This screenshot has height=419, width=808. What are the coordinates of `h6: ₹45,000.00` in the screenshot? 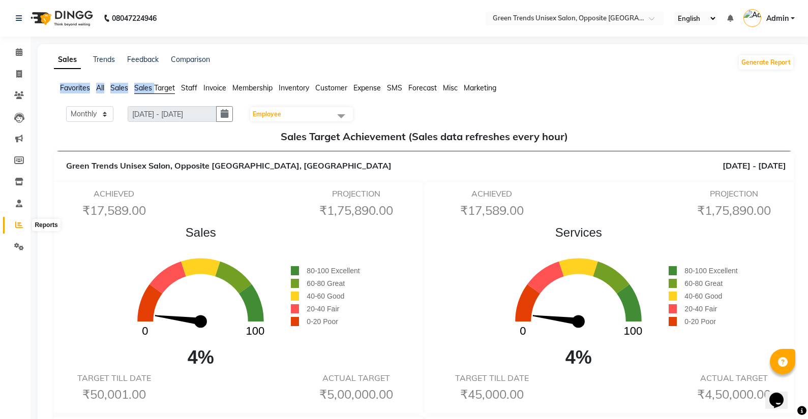 It's located at (491, 394).